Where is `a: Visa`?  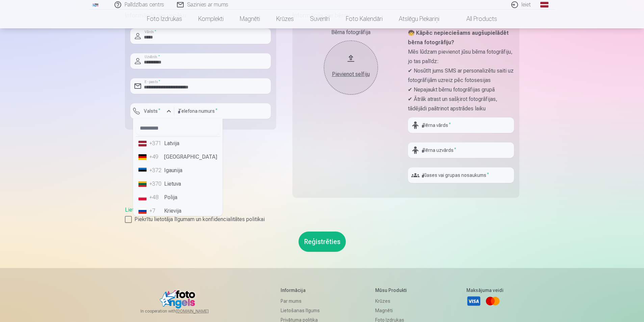 a: Visa is located at coordinates (474, 301).